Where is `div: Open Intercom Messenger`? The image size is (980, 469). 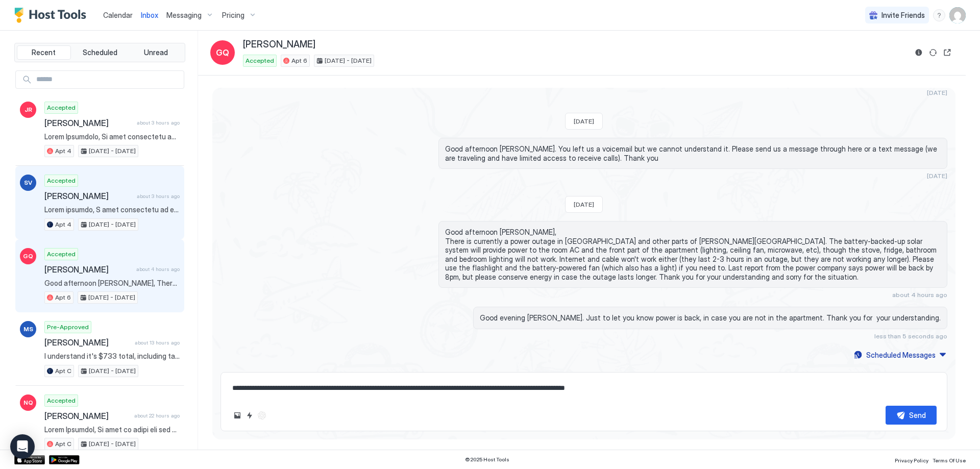 div: Open Intercom Messenger is located at coordinates (23, 446).